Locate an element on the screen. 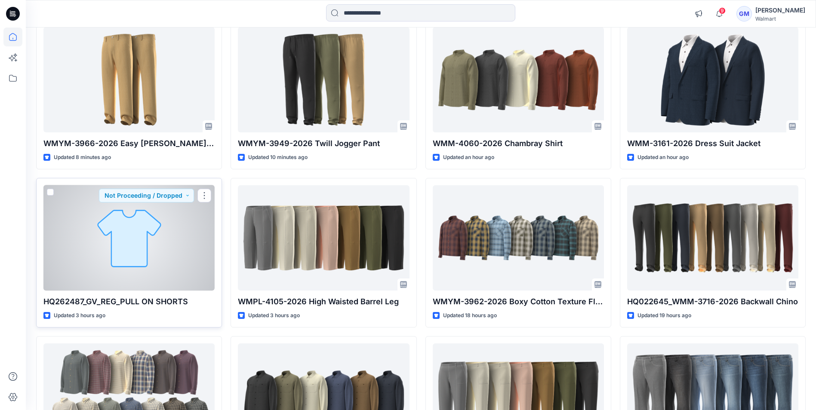 This screenshot has width=816, height=410. a: WMYM-3949-2026 Twill Jogger Pant is located at coordinates (323, 80).